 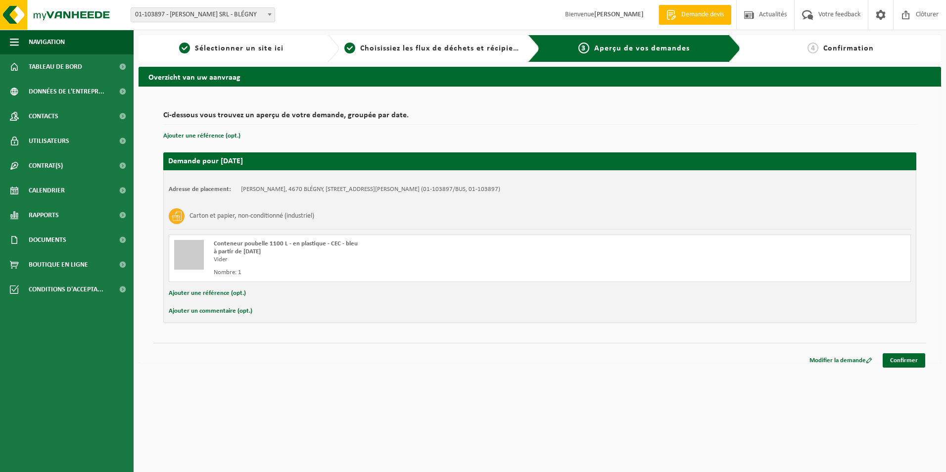 What do you see at coordinates (350, 48) in the screenshot?
I see `span: 2` at bounding box center [350, 48].